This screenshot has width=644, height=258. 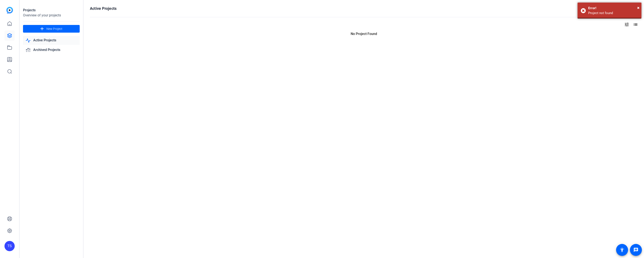 What do you see at coordinates (627, 24) in the screenshot?
I see `mat-icon: tune` at bounding box center [627, 24].